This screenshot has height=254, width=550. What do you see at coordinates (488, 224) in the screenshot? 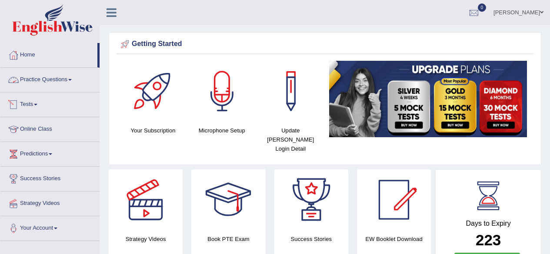
I see `h4: Days to Expiry` at bounding box center [488, 224].